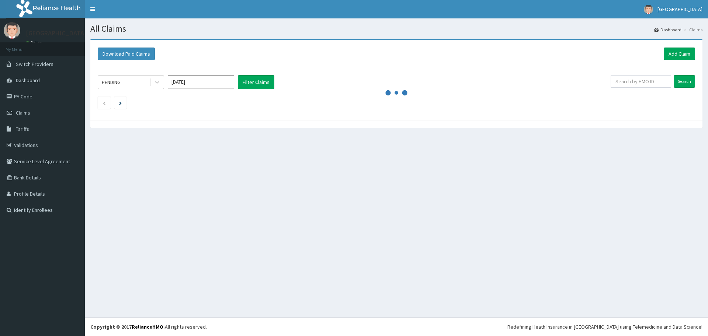 The height and width of the screenshot is (336, 708). I want to click on h1: All Claims, so click(396, 29).